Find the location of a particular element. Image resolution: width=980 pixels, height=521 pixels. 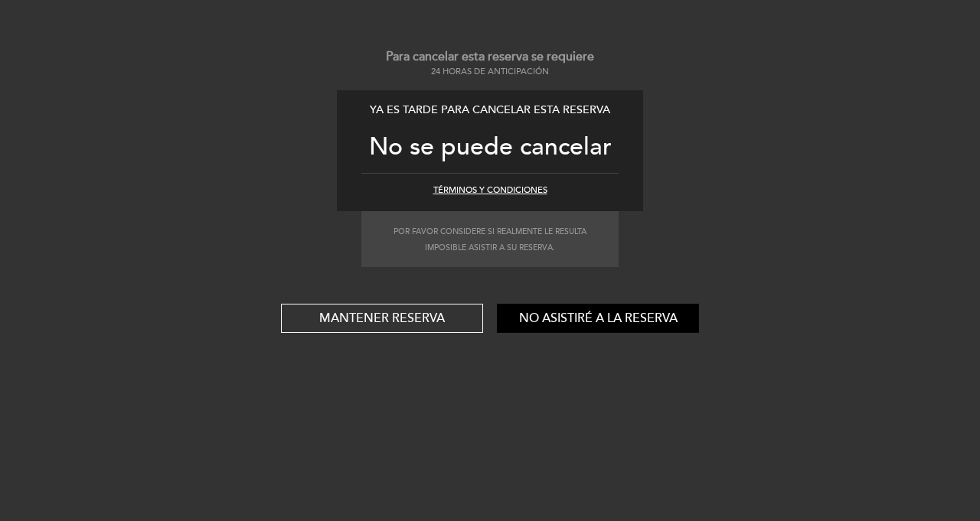

span: horas is located at coordinates (457, 71).